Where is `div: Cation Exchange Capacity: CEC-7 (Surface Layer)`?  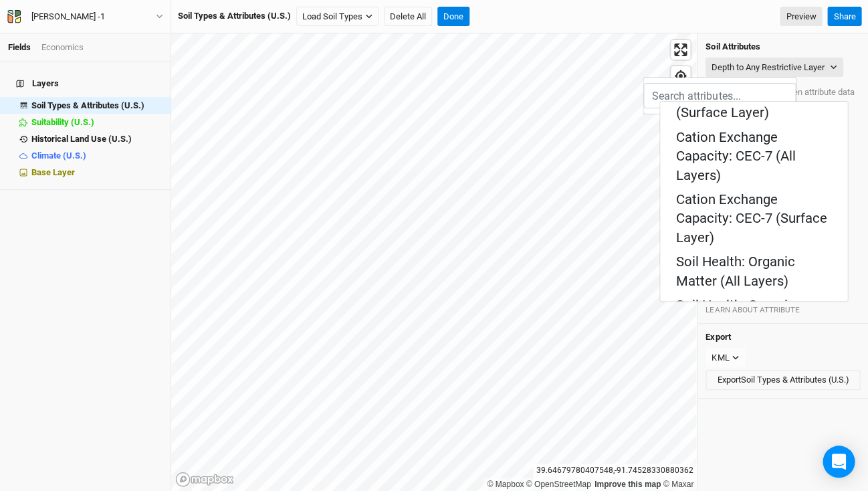 div: Cation Exchange Capacity: CEC-7 (Surface Layer) is located at coordinates (754, 218).